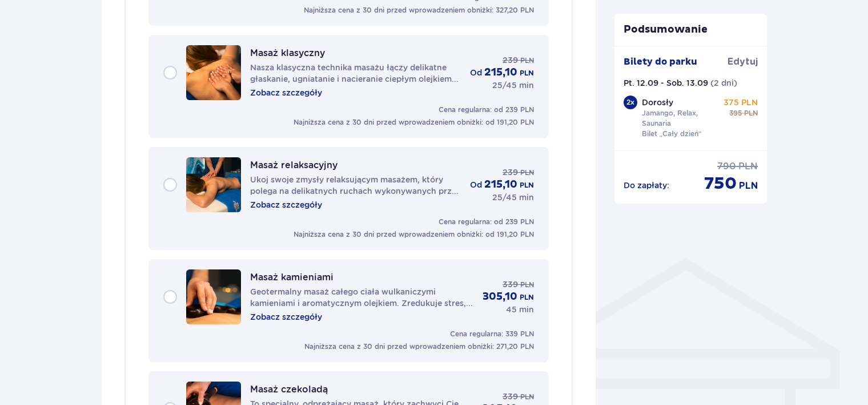 The image size is (868, 405). What do you see at coordinates (672, 134) in the screenshot?
I see `p: Bilet „Cały dzień”` at bounding box center [672, 134].